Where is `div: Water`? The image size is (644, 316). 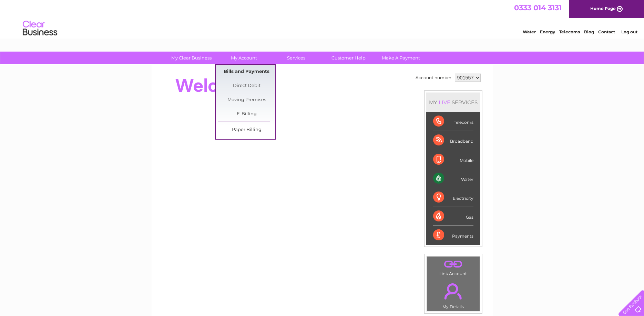 div: Water is located at coordinates (453, 179).